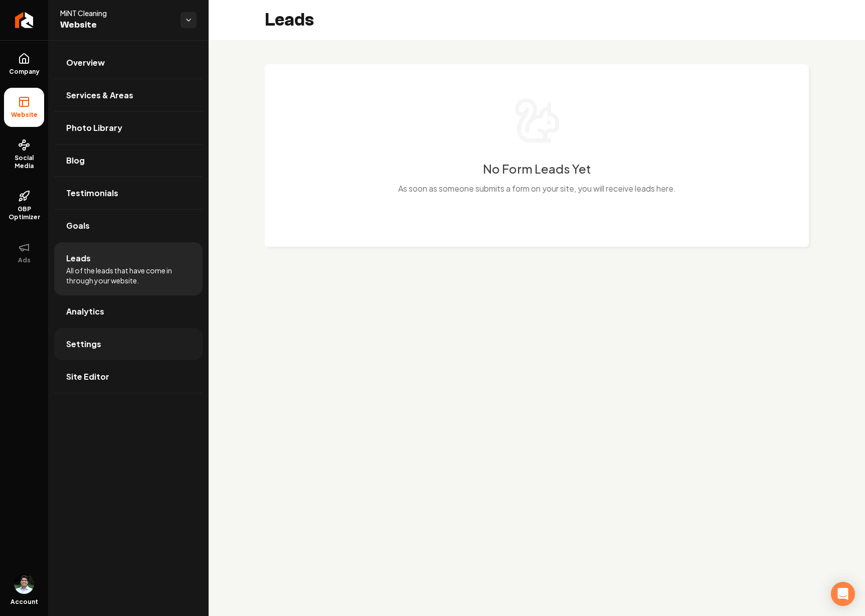 The height and width of the screenshot is (616, 865). Describe the element at coordinates (24, 65) in the screenshot. I see `a: Company` at that location.